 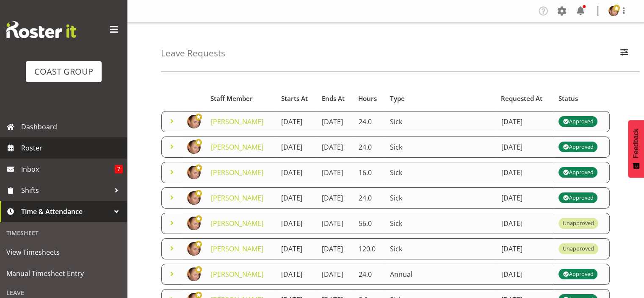 What do you see at coordinates (68, 169) in the screenshot?
I see `span: Inbox` at bounding box center [68, 169].